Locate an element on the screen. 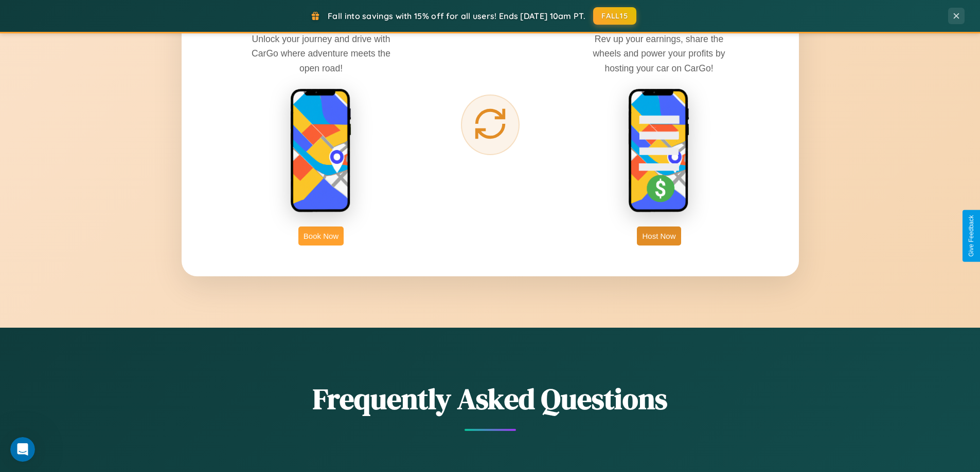 Image resolution: width=980 pixels, height=472 pixels. h2: Frequently Asked Questions is located at coordinates (490, 399).